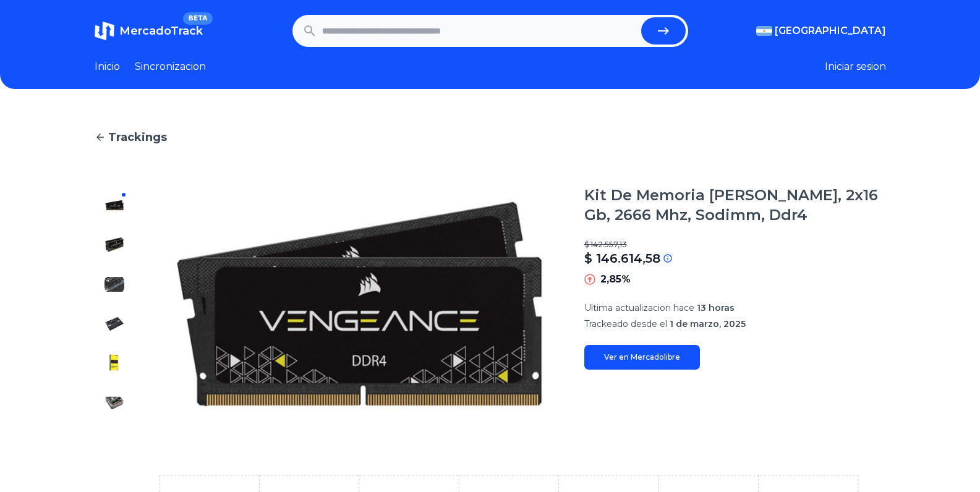  I want to click on span: 13 horas, so click(716, 308).